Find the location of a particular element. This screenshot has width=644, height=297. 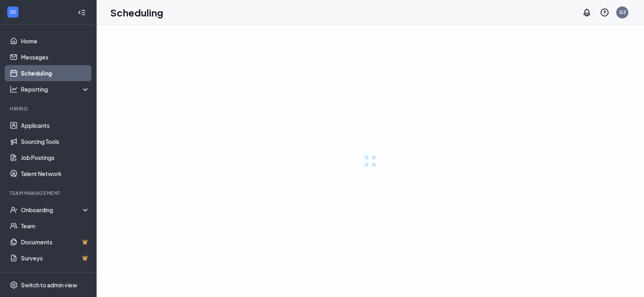

a: Applicants is located at coordinates (55, 125).